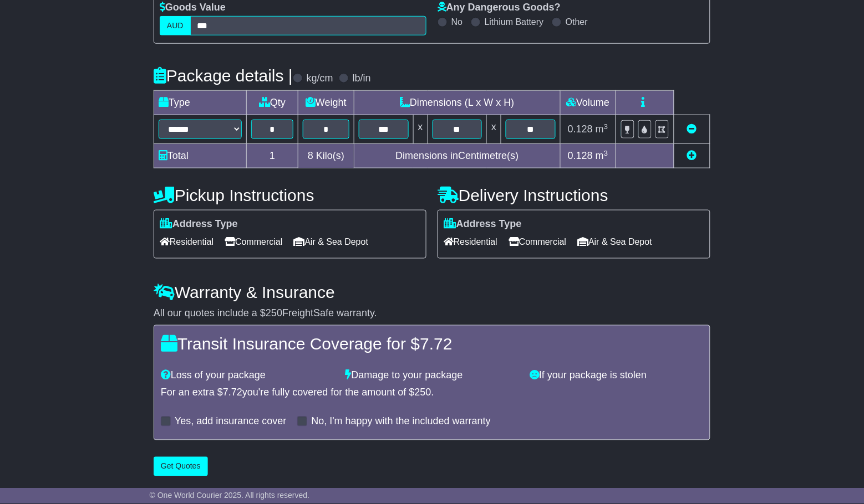 The height and width of the screenshot is (504, 864). What do you see at coordinates (574, 195) in the screenshot?
I see `h4: Delivery Instructions` at bounding box center [574, 195].